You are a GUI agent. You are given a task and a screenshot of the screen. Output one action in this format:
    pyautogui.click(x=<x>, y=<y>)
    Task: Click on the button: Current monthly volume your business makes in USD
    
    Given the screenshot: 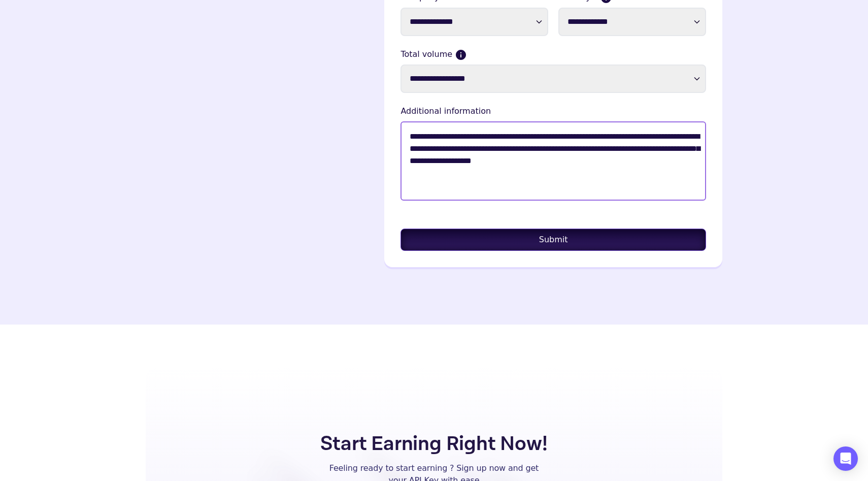 What is the action you would take?
    pyautogui.click(x=462, y=55)
    